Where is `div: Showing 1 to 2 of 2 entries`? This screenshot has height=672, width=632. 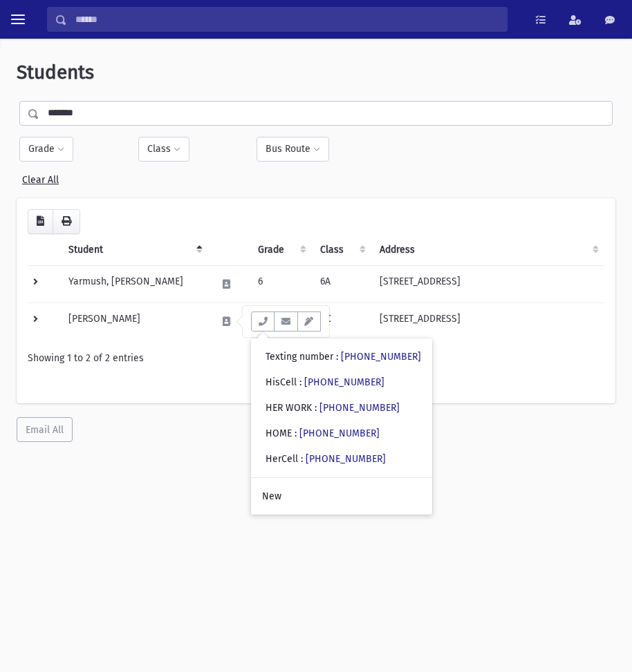 div: Showing 1 to 2 of 2 entries is located at coordinates (316, 358).